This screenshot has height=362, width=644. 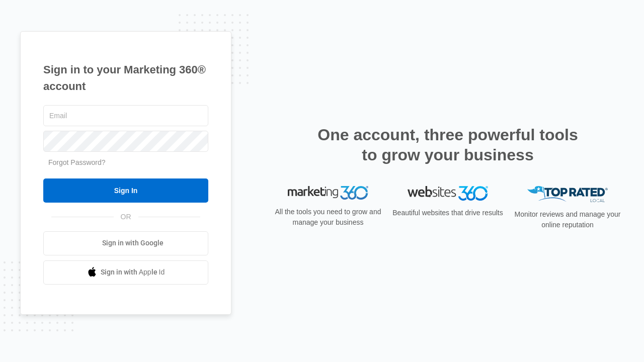 What do you see at coordinates (126, 191) in the screenshot?
I see `input: Sign In` at bounding box center [126, 191].